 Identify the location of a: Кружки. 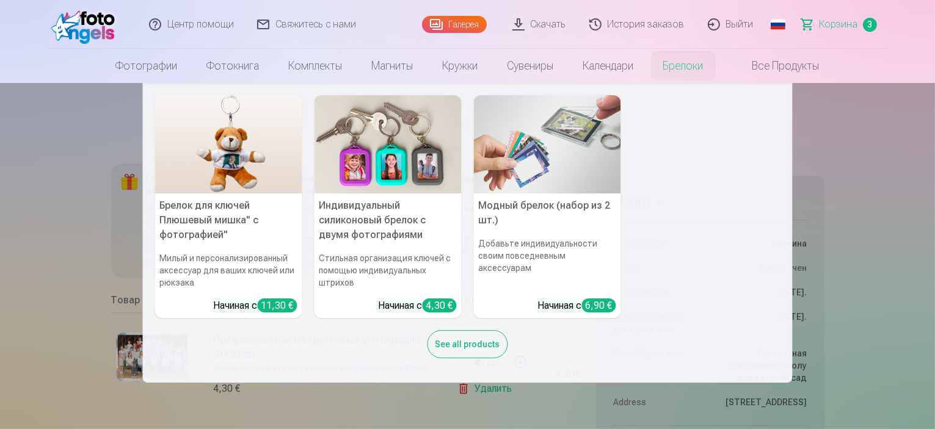
(460, 66).